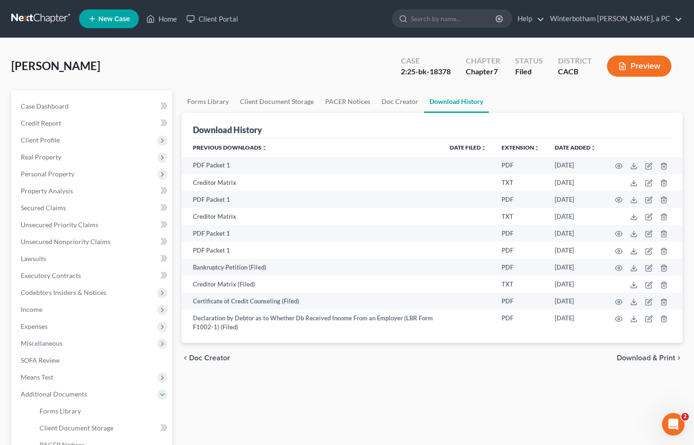 This screenshot has width=694, height=445. I want to click on td: Creditor Matrix (Filed), so click(312, 284).